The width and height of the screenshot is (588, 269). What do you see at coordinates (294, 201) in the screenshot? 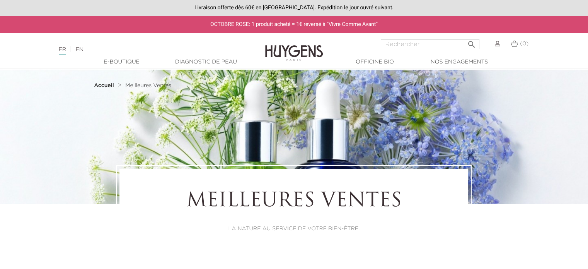
I see `h1: Meilleures Ventes` at bounding box center [294, 201].